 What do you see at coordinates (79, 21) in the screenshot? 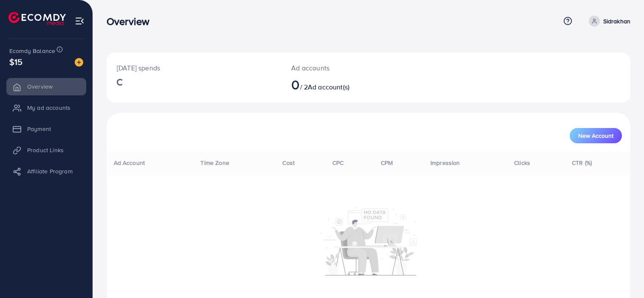
I see `img: menu` at bounding box center [79, 21].